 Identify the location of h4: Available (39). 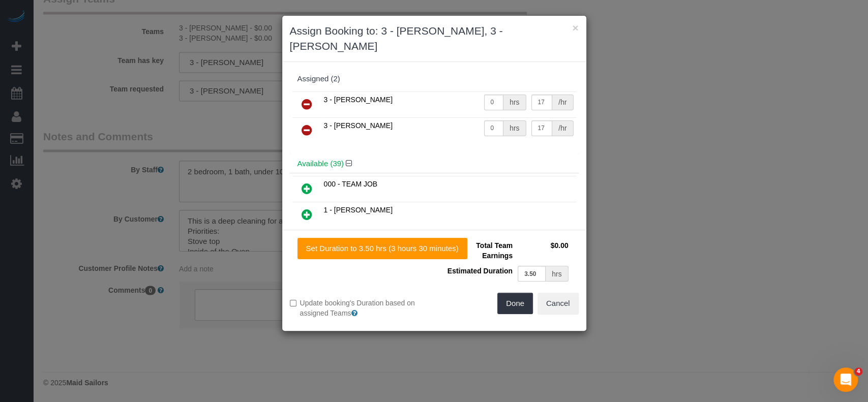
(434, 163).